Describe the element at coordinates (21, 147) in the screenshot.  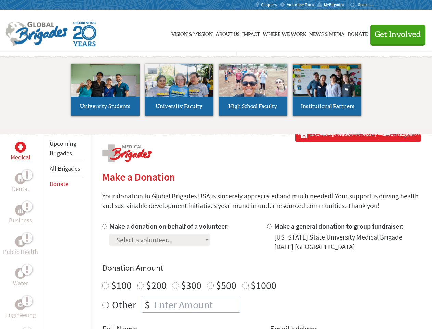
I see `img: Medical` at that location.